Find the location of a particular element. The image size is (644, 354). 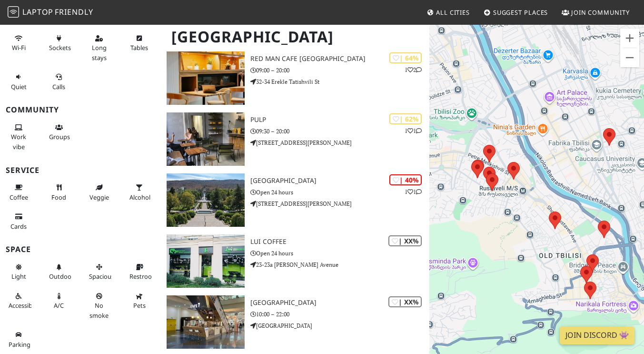

div: | 62% is located at coordinates (405, 119).